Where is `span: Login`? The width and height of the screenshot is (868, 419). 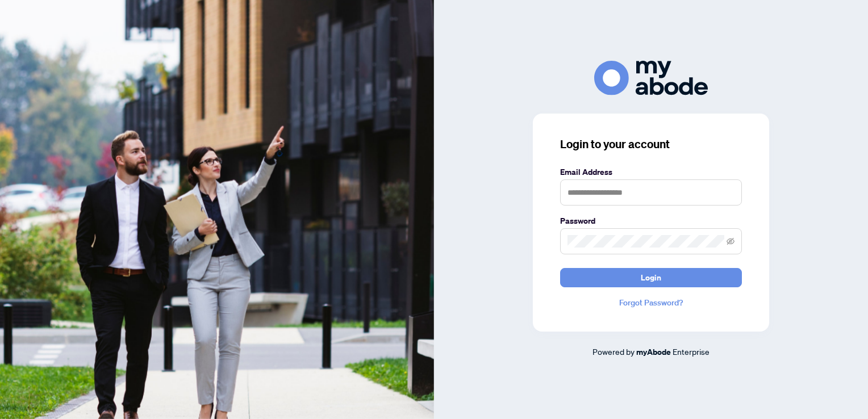
span: Login is located at coordinates (651, 278).